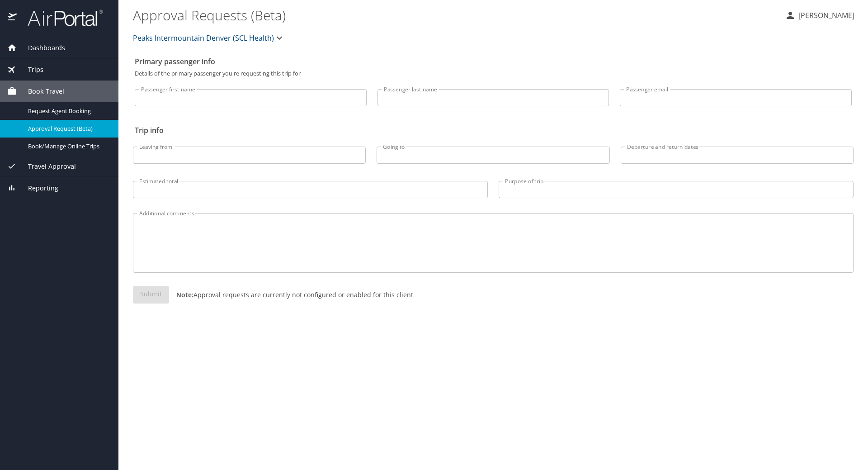  Describe the element at coordinates (68, 111) in the screenshot. I see `span: Request Agent Booking` at that location.